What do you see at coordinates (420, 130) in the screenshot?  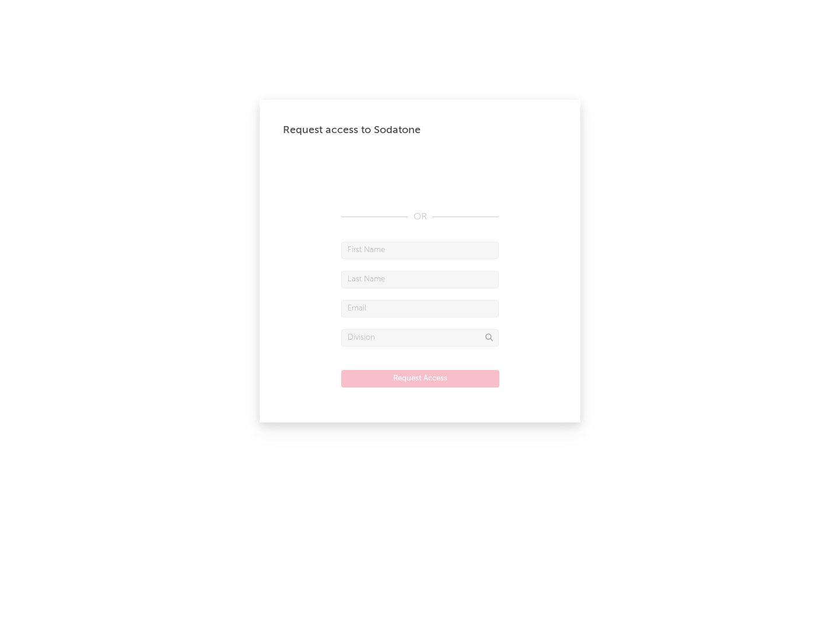 I see `div: Request access to Sodatone` at bounding box center [420, 130].